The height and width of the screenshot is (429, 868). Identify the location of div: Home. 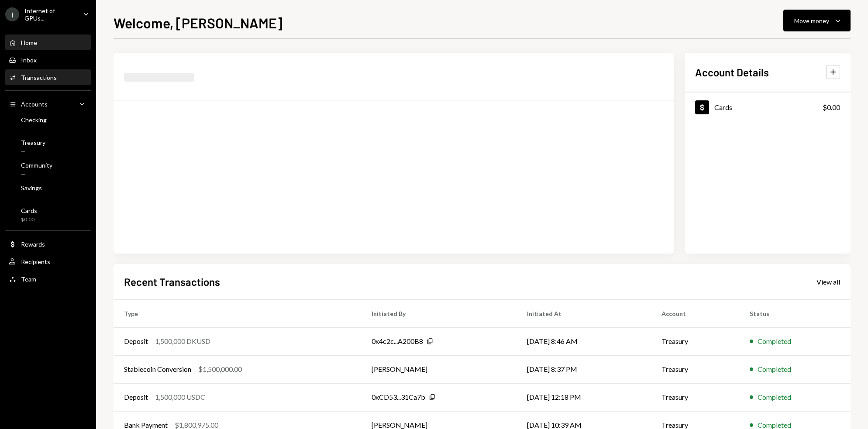
(29, 42).